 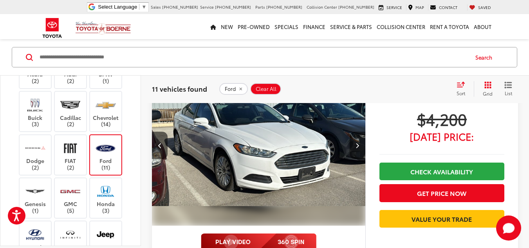 What do you see at coordinates (106, 68) in the screenshot?
I see `label: BMW (1)` at bounding box center [106, 68].